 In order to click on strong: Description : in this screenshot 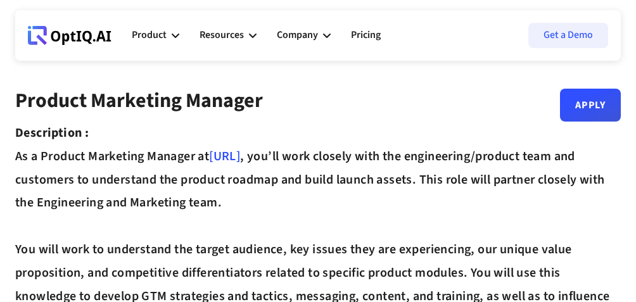, I will do `click(52, 133)`.